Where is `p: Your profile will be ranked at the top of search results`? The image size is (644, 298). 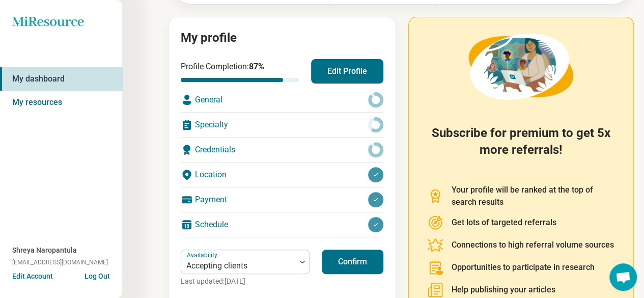 p: Your profile will be ranked at the top of search results is located at coordinates (533, 196).